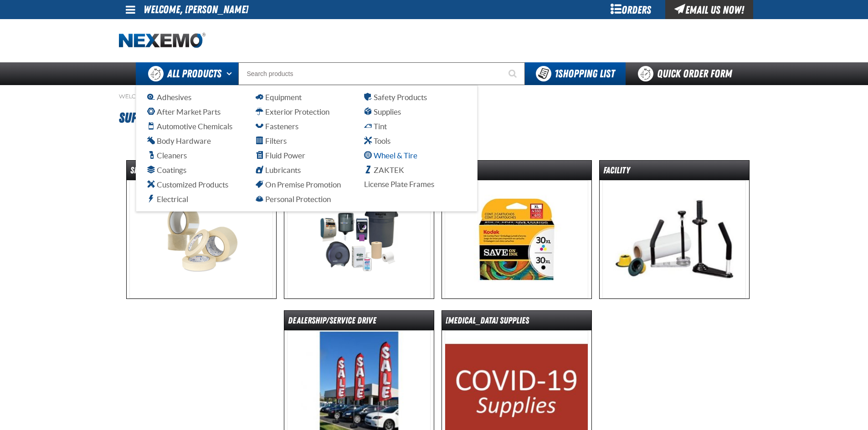 The height and width of the screenshot is (430, 868). What do you see at coordinates (434, 97) in the screenshot?
I see `nav: Breadcrumbs` at bounding box center [434, 97].